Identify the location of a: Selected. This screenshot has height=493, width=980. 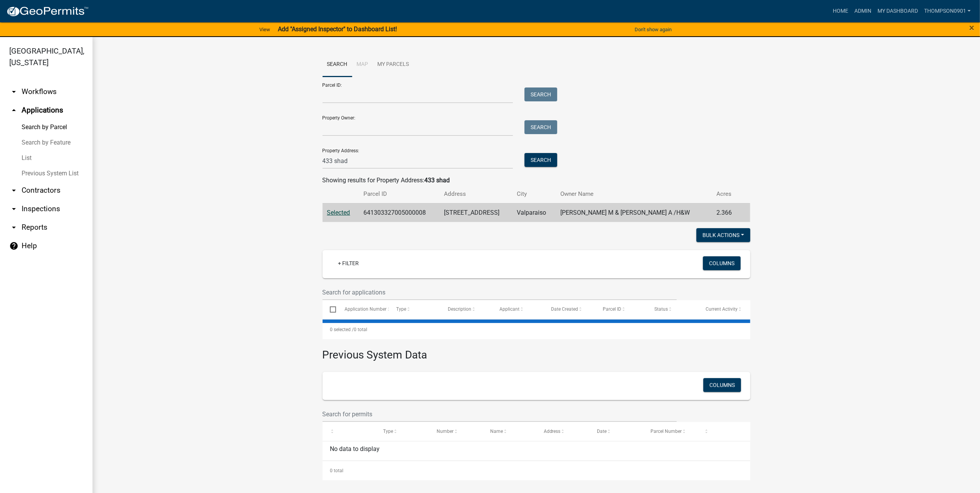
(339, 213).